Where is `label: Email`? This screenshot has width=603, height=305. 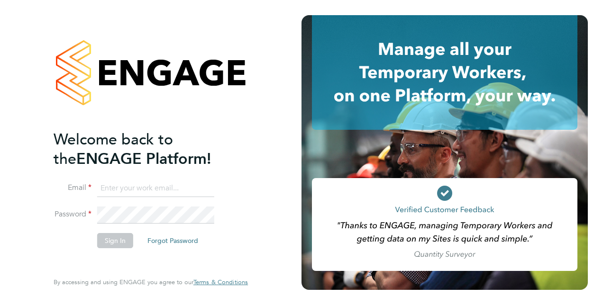 label: Email is located at coordinates (72, 188).